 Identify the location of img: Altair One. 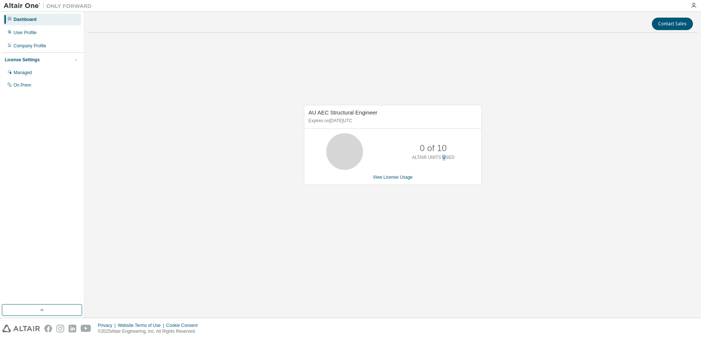
(49, 6).